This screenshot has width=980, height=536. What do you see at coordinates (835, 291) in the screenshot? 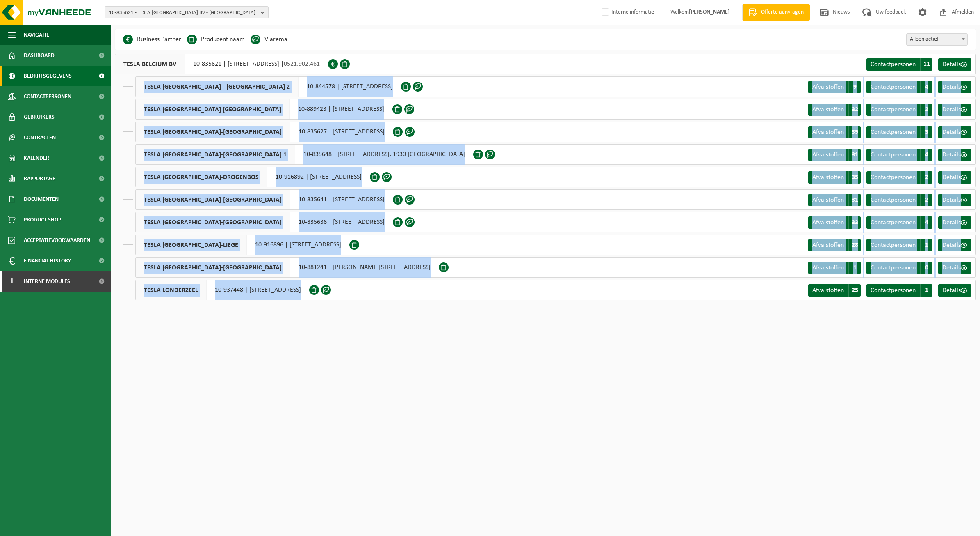
I see `a: Afvalstoffen 25` at bounding box center [835, 291].